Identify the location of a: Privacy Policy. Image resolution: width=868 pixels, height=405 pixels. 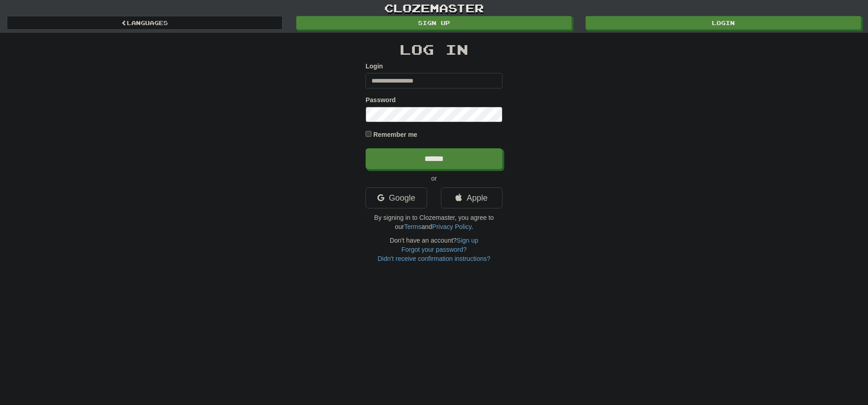
(451, 227).